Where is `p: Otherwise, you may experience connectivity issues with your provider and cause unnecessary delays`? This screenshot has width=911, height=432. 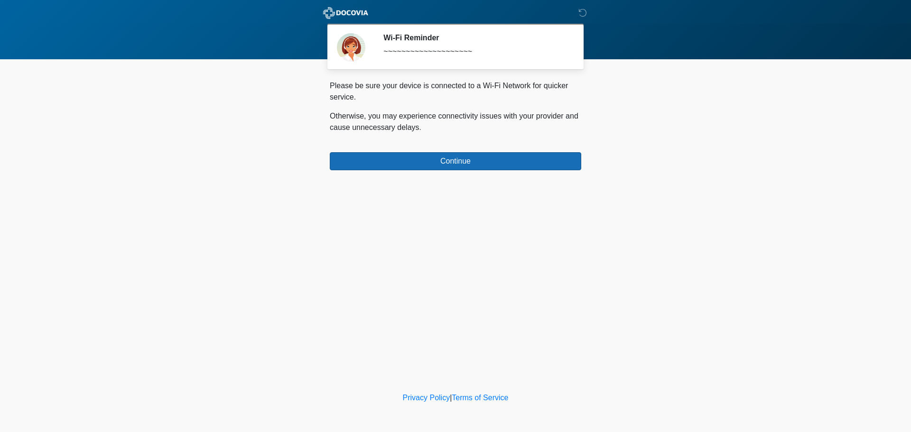
p: Otherwise, you may experience connectivity issues with your provider and cause unnecessary delays is located at coordinates (456, 122).